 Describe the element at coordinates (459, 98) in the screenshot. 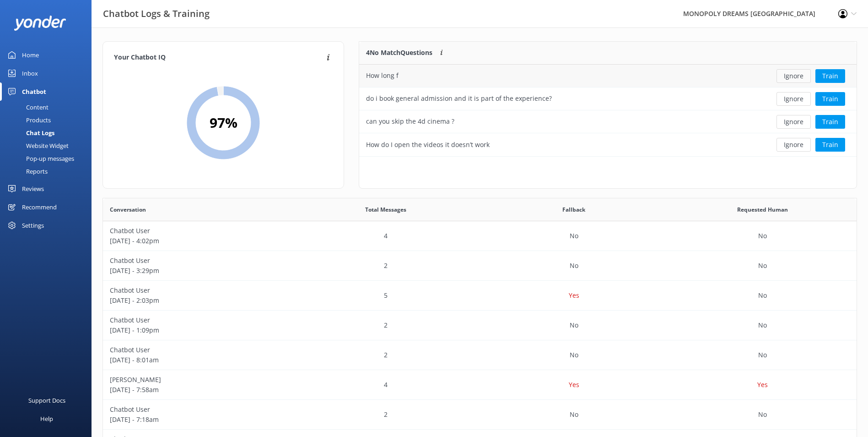

I see `div: do i book general admission and it is part of the experience?` at that location.